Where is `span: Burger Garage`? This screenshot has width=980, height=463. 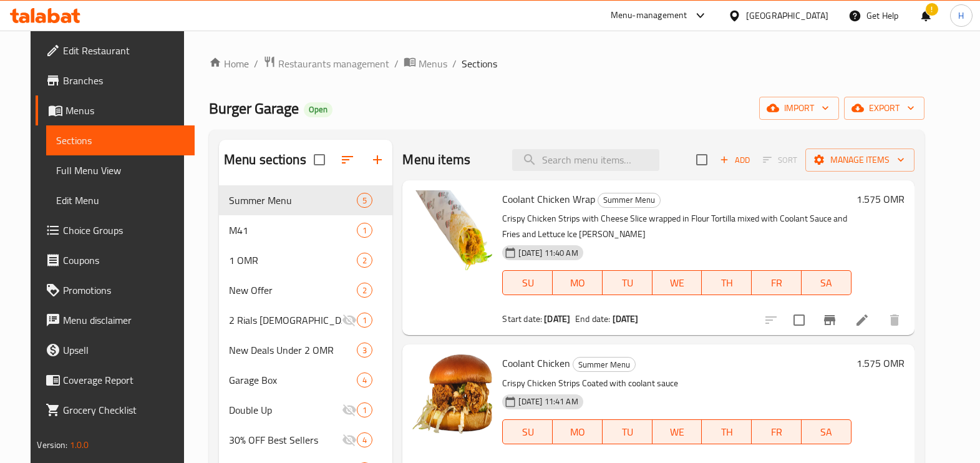 span: Burger Garage is located at coordinates (254, 108).